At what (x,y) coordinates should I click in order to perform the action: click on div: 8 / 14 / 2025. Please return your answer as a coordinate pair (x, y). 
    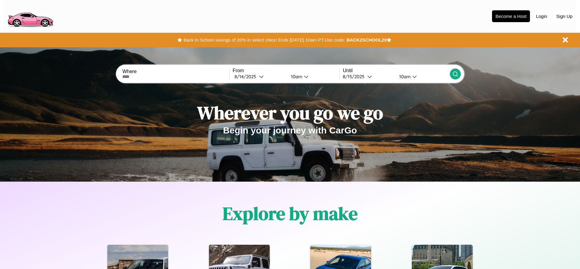
    Looking at the image, I should click on (247, 76).